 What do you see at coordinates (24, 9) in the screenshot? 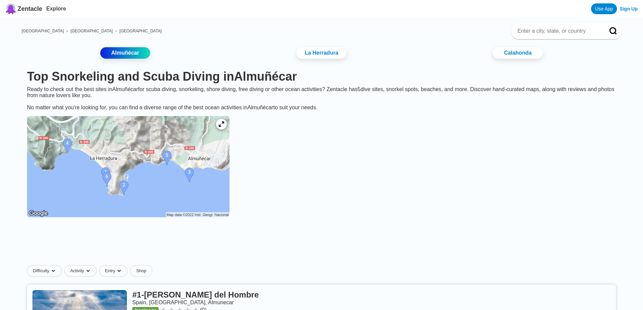
I see `a: Zentacle logoZentacle` at bounding box center [24, 9].